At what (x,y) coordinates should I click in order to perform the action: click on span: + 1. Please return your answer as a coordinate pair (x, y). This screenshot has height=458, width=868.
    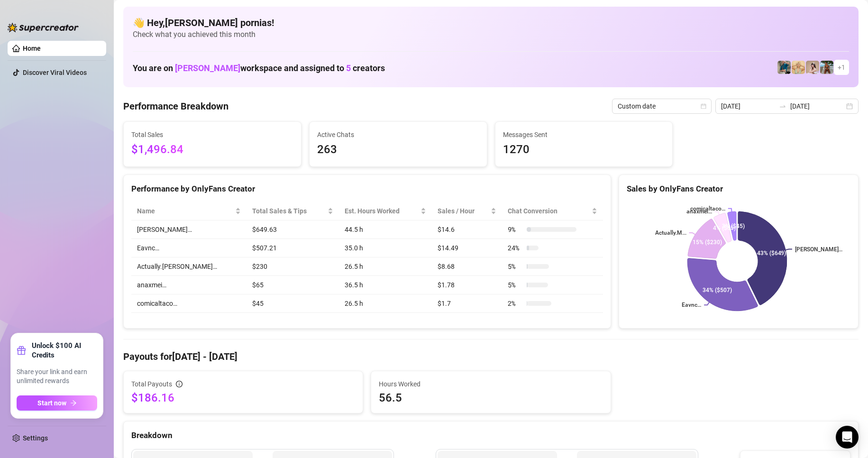
    Looking at the image, I should click on (841, 67).